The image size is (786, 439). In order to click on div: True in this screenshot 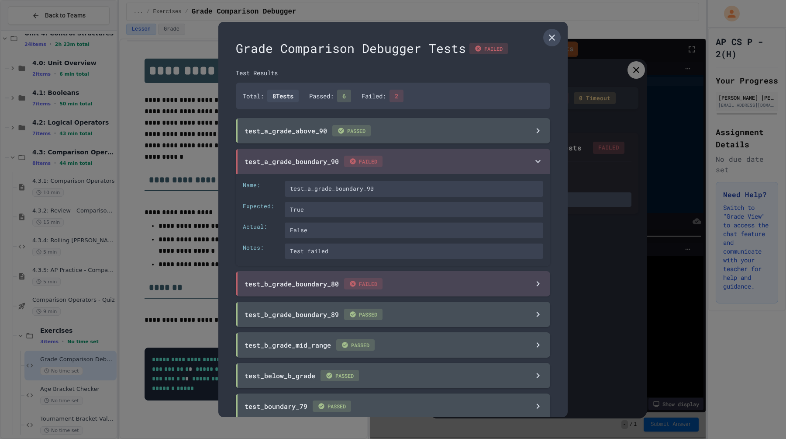, I will do `click(414, 210)`.